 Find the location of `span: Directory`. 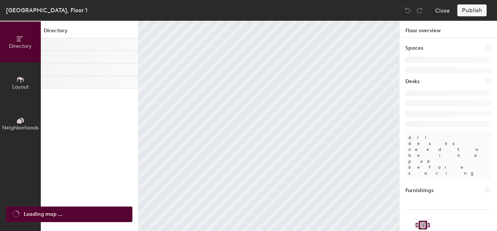

span: Directory is located at coordinates (20, 46).